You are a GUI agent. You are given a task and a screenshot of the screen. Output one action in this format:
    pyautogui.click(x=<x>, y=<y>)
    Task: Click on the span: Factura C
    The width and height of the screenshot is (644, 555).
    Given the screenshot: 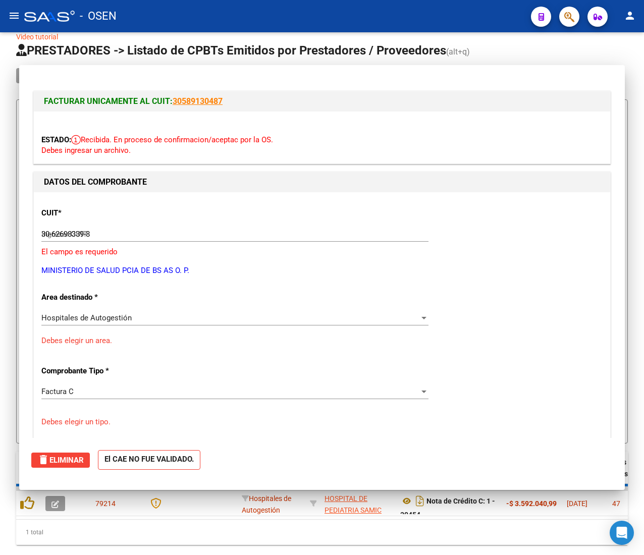 What is the action you would take?
    pyautogui.click(x=58, y=391)
    